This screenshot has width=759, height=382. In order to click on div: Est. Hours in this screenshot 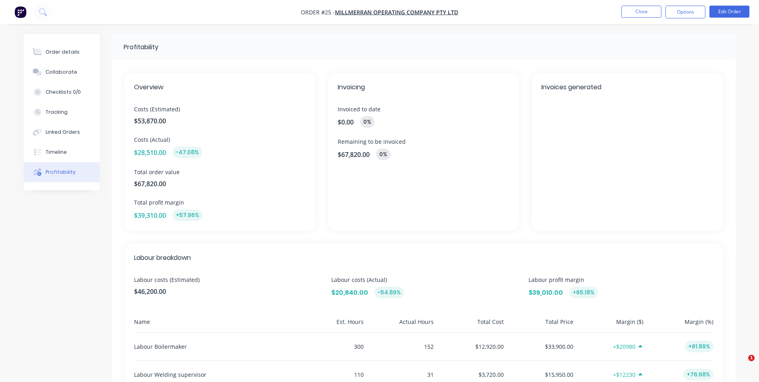, I will do `click(330, 324)`.